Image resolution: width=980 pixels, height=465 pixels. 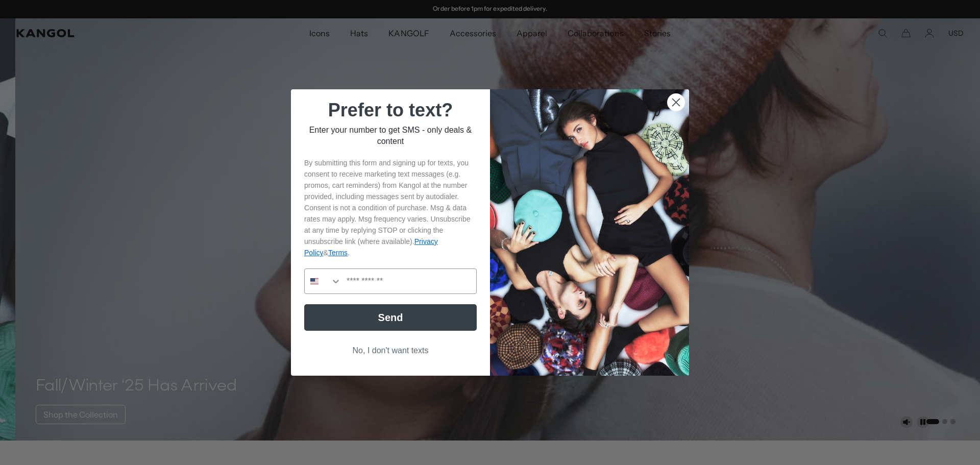 I want to click on button: Search Countries, so click(x=323, y=281).